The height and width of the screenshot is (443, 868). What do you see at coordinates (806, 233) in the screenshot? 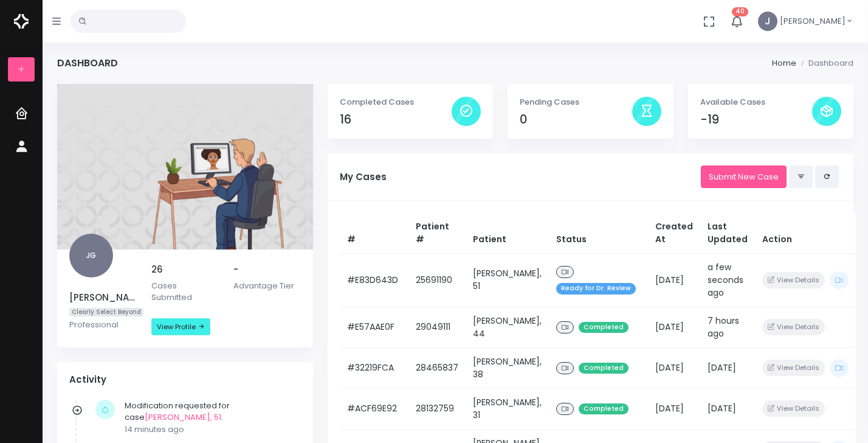
I see `th: Action` at bounding box center [806, 233].